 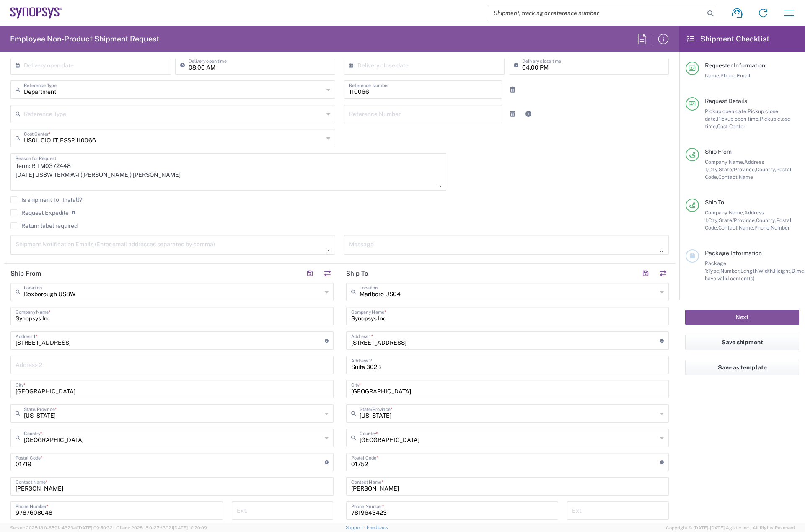 What do you see at coordinates (733, 253) in the screenshot?
I see `span: Package Information` at bounding box center [733, 253].